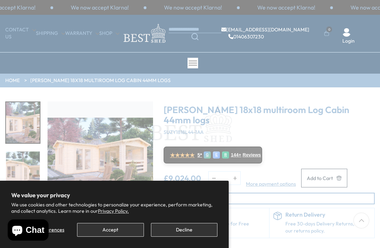 This screenshot has width=380, height=248. Describe the element at coordinates (114, 195) in the screenshot. I see `h2: We value your privacy` at that location.